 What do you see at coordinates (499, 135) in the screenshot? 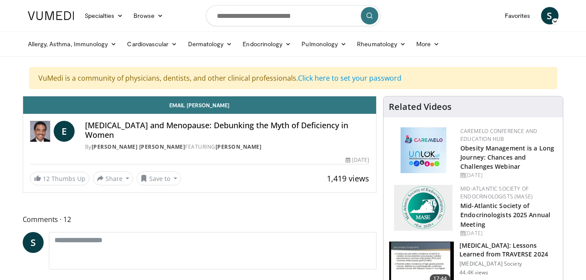
I see `a: CaReMeLO Conference and Education Hub` at bounding box center [499, 135].